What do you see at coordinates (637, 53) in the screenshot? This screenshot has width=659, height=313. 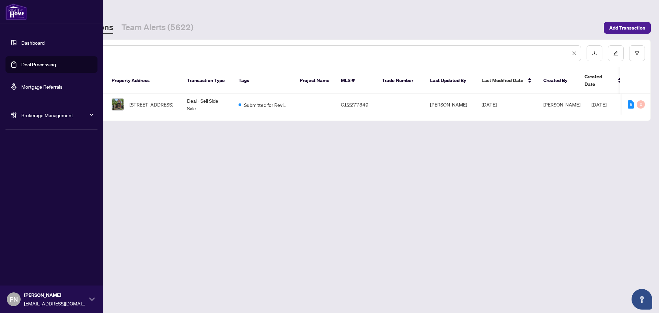 I see `span: filter` at bounding box center [637, 53].